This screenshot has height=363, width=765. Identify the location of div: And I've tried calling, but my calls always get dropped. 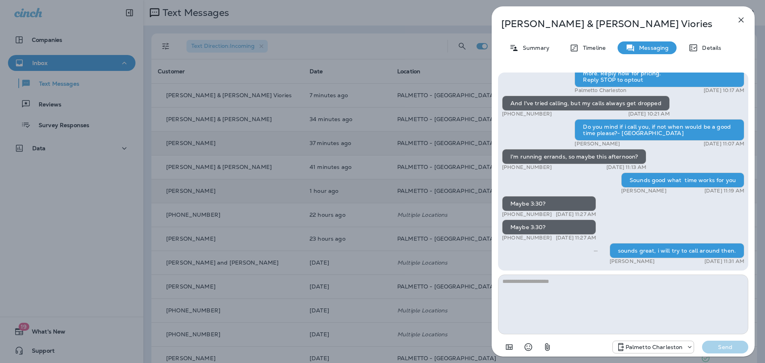
(586, 103).